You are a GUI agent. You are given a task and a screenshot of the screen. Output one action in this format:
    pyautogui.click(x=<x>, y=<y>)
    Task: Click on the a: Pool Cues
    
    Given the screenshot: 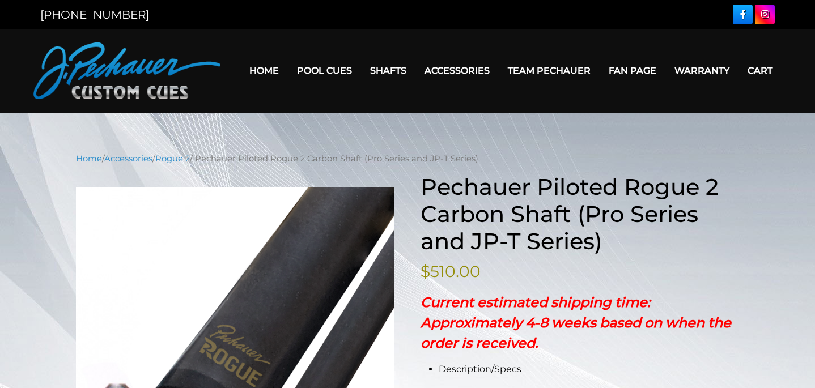 What is the action you would take?
    pyautogui.click(x=324, y=70)
    